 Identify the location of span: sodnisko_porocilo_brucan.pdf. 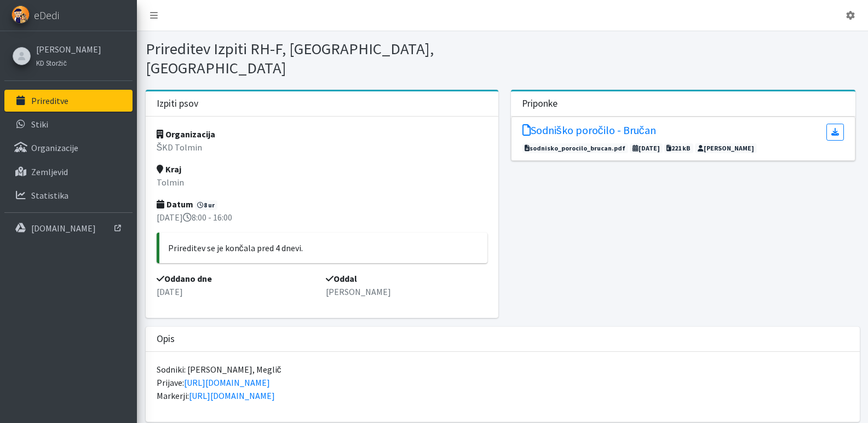
(576, 148).